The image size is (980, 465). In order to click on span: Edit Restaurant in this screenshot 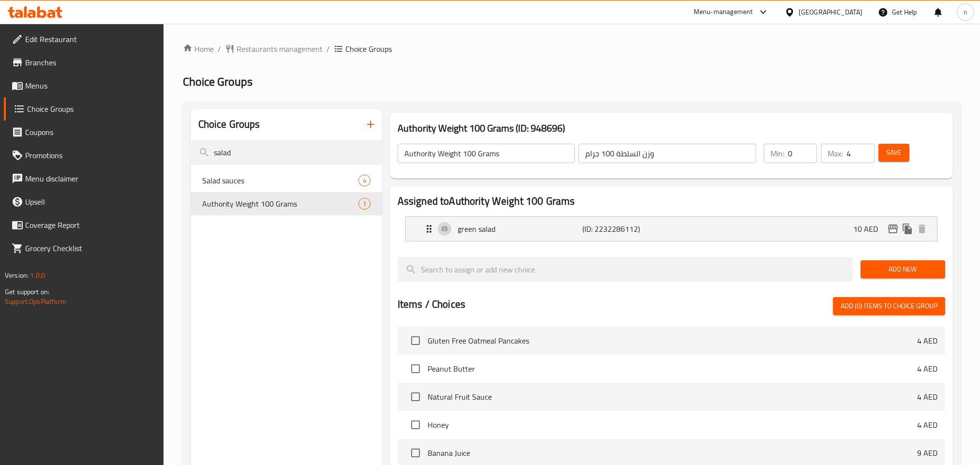, I will do `click(90, 39)`.